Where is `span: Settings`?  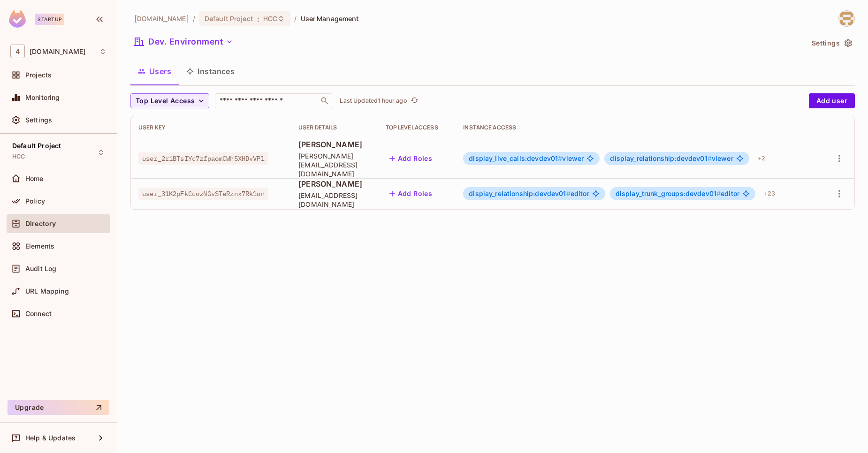
span: Settings is located at coordinates (38, 120).